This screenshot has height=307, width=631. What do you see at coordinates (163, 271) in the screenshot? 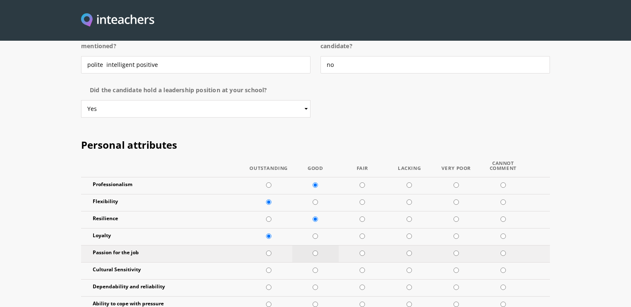
I see `label: Cultural Sensitivity` at bounding box center [163, 271].